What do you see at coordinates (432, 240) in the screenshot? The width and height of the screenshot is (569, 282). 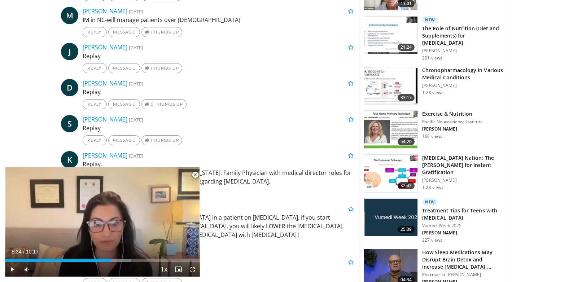 I see `p: 227 views` at bounding box center [432, 240].